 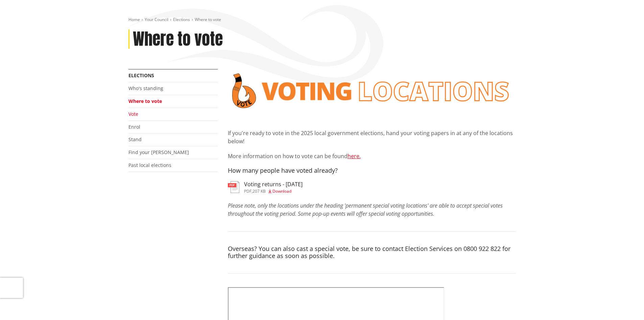 I want to click on a: Past local elections, so click(x=150, y=164).